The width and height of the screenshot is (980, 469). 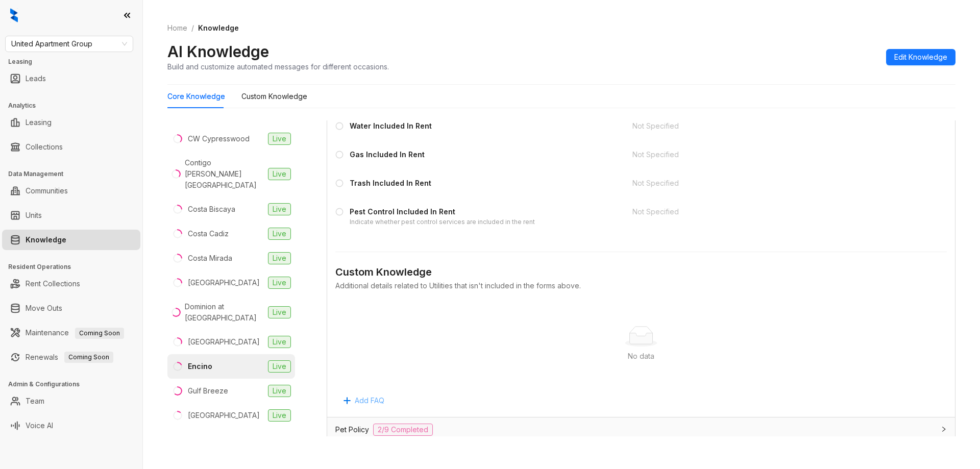 I want to click on button: Add FAQ, so click(x=364, y=400).